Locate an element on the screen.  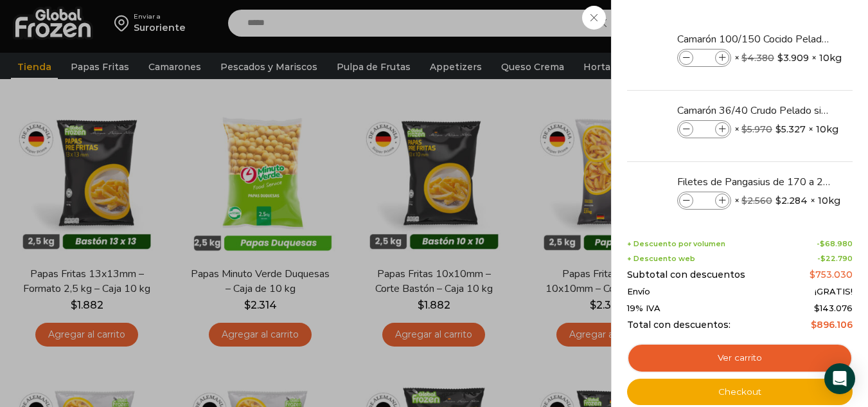
bdi: 5.327 is located at coordinates (790, 129).